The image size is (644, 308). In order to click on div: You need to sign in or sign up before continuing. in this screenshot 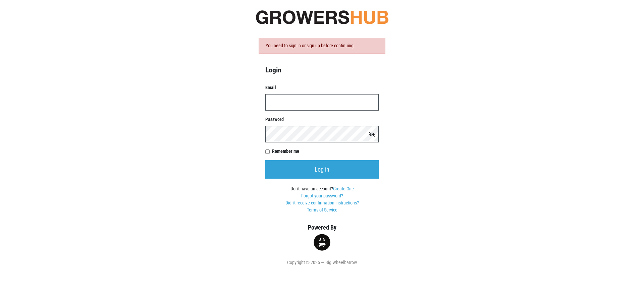, I will do `click(322, 45)`.